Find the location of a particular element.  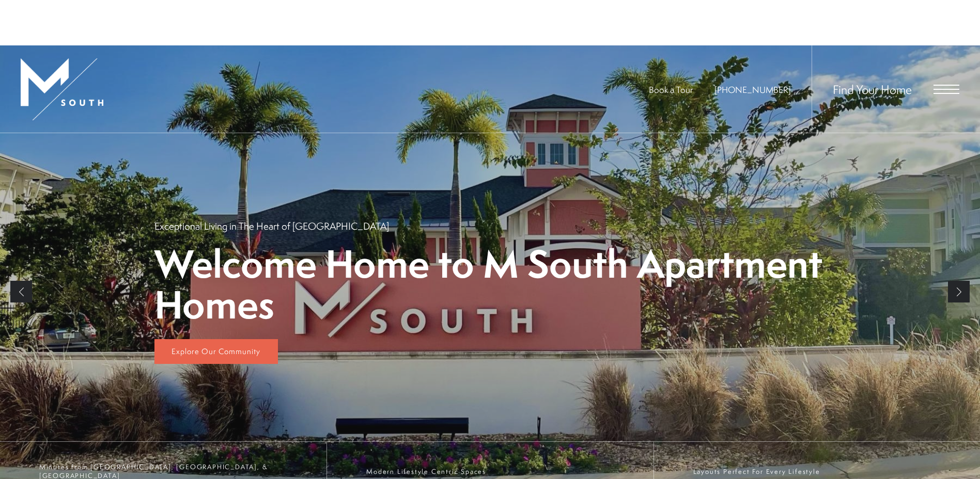

span: Find Your Home is located at coordinates (872, 89).